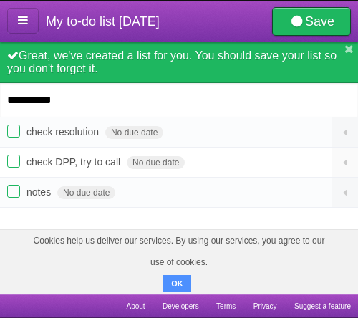  Describe the element at coordinates (322, 305) in the screenshot. I see `a: Suggest a feature` at that location.